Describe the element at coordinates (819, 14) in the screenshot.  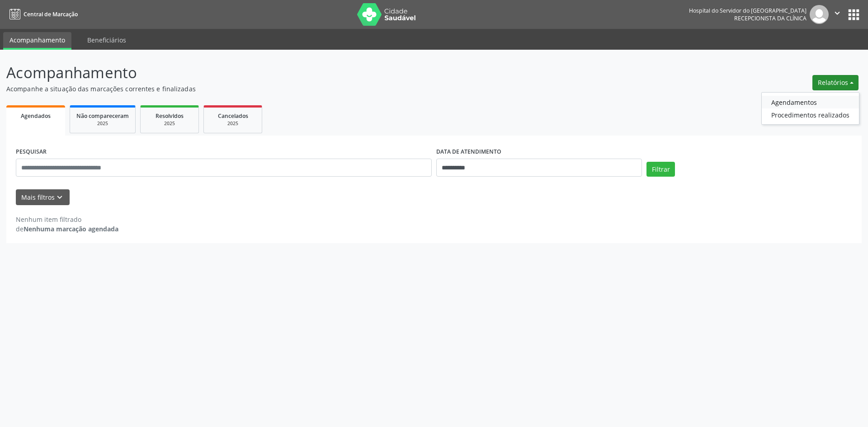
I see `img: img` at that location.